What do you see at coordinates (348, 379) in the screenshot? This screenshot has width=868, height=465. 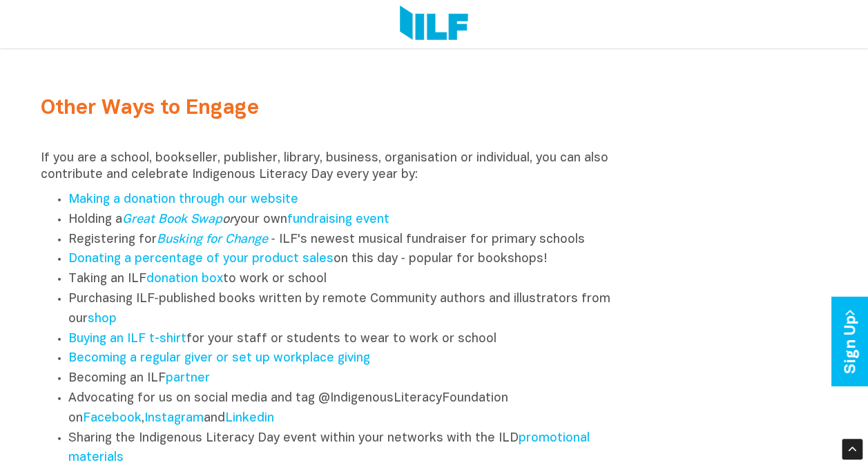 I see `li: Becoming an ILF` at bounding box center [348, 379].